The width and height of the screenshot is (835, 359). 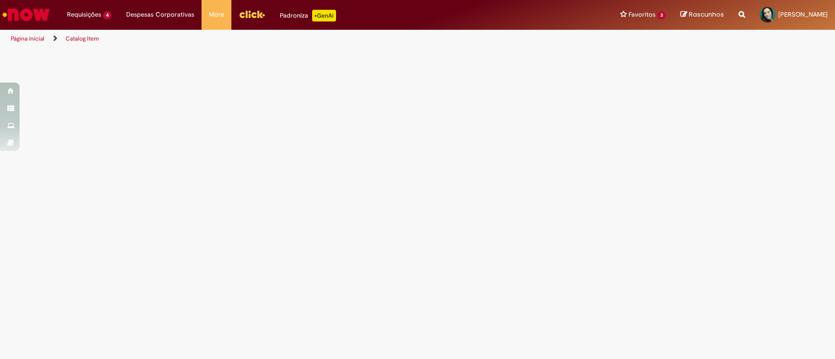 What do you see at coordinates (27, 39) in the screenshot?
I see `a: Página inicial` at bounding box center [27, 39].